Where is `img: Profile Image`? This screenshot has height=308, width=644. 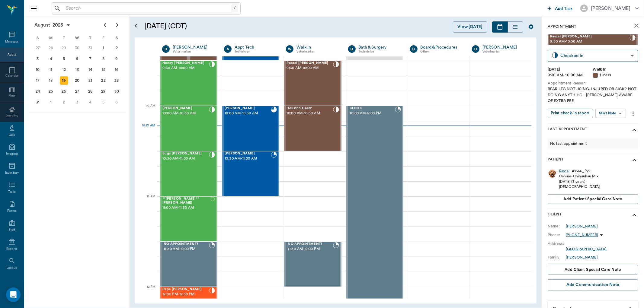
img: Profile Image is located at coordinates (552, 173).